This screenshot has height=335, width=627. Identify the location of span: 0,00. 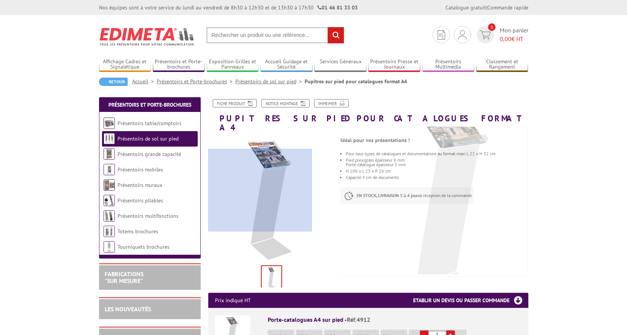
(506, 39).